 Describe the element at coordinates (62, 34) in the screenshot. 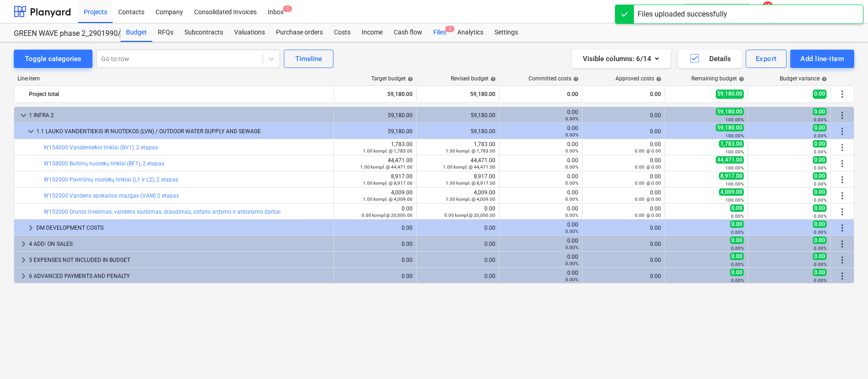

I see `div: GREEN WAVE phase 2_2901990/2901996/2901997` at that location.